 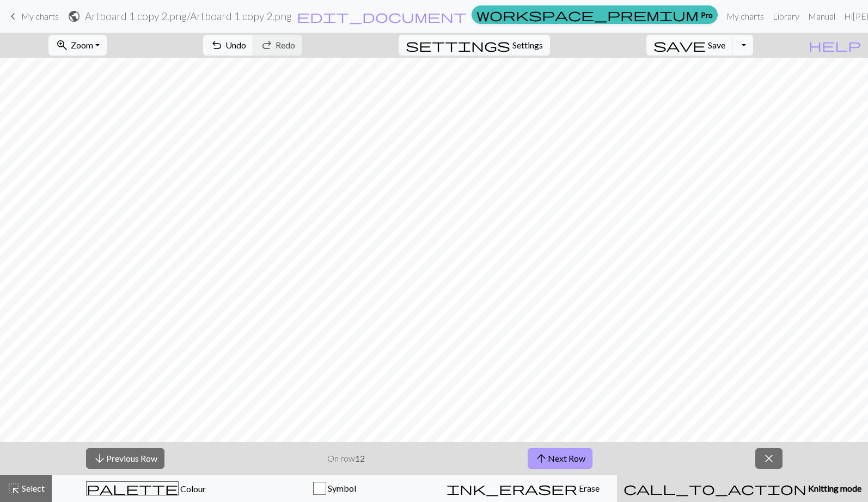 What do you see at coordinates (769, 458) in the screenshot?
I see `span: close` at bounding box center [769, 458].